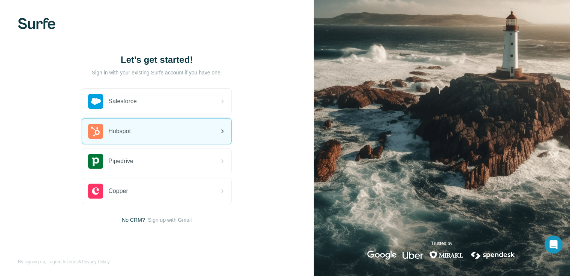  Describe the element at coordinates (442, 244) in the screenshot. I see `p: Trusted by` at that location.